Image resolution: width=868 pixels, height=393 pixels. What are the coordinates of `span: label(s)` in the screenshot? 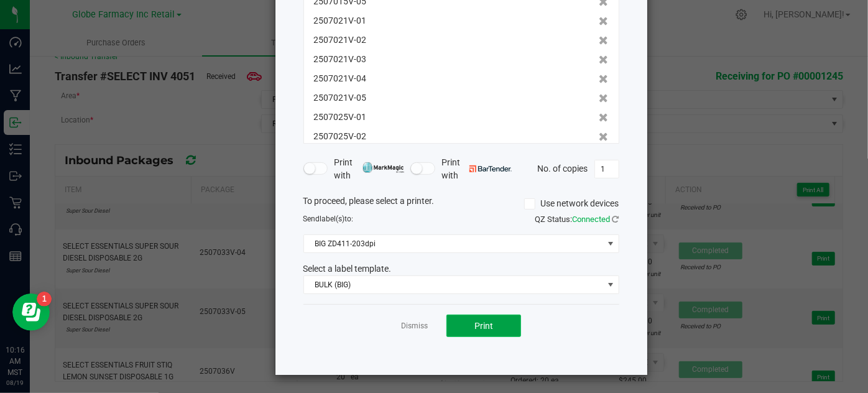 It's located at (333, 219).